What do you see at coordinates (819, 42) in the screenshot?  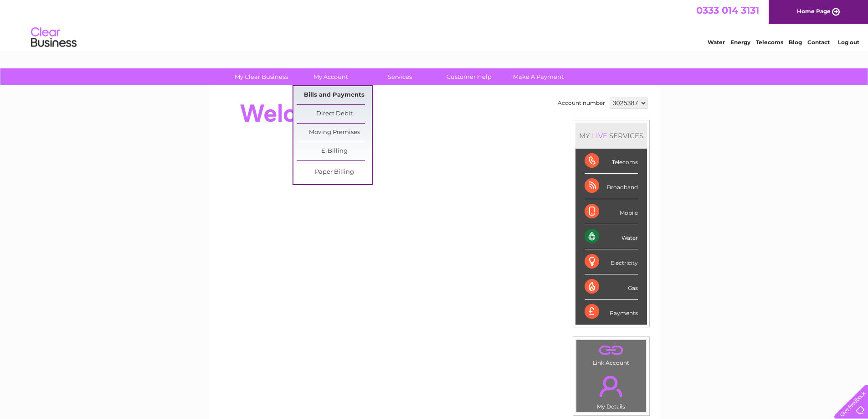 I see `a: Contact` at bounding box center [819, 42].